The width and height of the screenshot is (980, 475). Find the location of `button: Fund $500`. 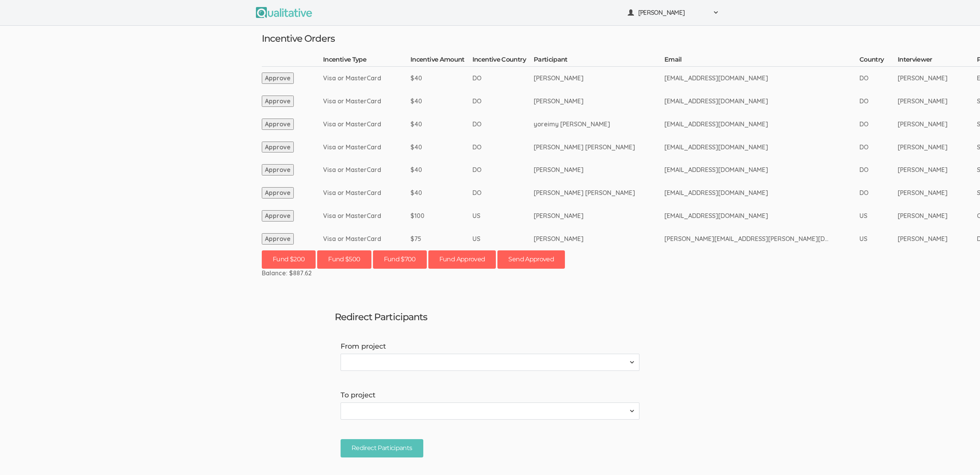

button: Fund $500 is located at coordinates (344, 260).